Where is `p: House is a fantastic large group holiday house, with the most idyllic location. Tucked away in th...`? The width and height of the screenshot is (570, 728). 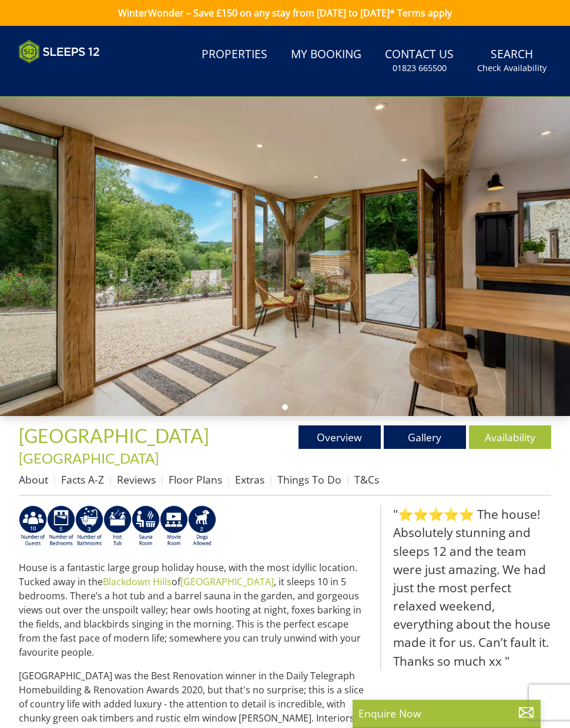
p: House is a fantastic large group holiday house, with the most idyllic location. Tucked away in th... is located at coordinates (195, 609).